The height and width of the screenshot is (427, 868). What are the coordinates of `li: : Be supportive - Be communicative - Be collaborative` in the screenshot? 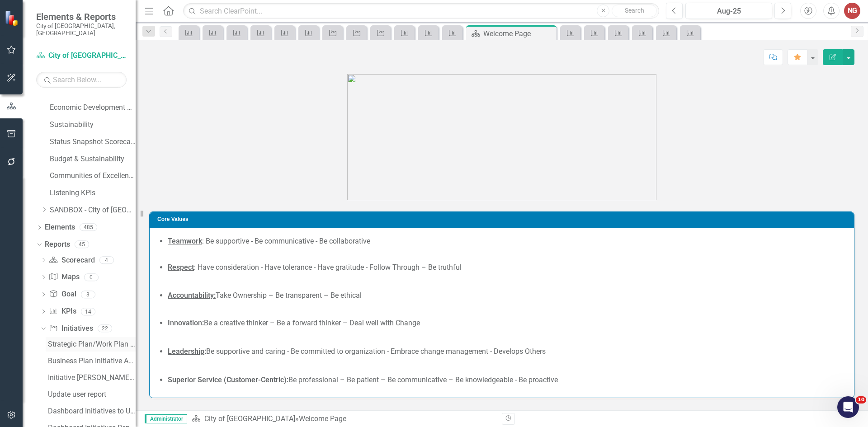 It's located at (506, 242).